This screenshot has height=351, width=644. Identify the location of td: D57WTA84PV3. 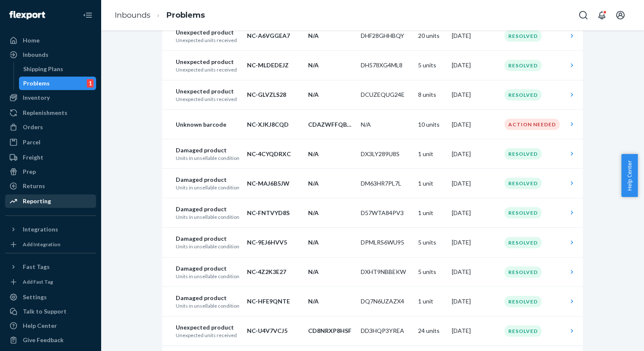
(386, 213).